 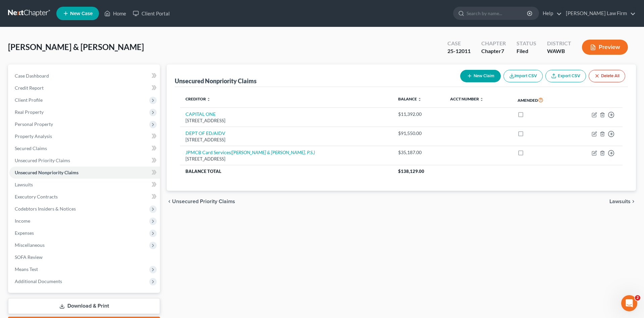 What do you see at coordinates (410, 98) in the screenshot?
I see `a: Balance unfold_more` at bounding box center [410, 98].